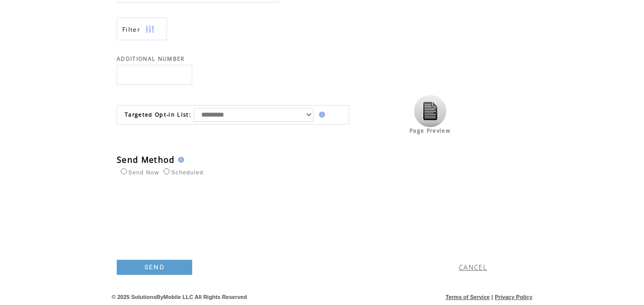 This screenshot has width=644, height=305. I want to click on a: Click to view the page preview, so click(430, 125).